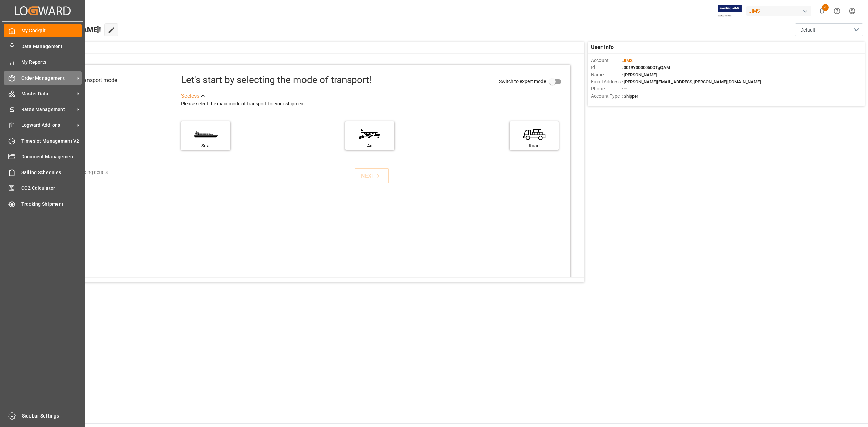 The width and height of the screenshot is (868, 427). What do you see at coordinates (52, 172) in the screenshot?
I see `span: Sailing Schedules` at bounding box center [52, 172].